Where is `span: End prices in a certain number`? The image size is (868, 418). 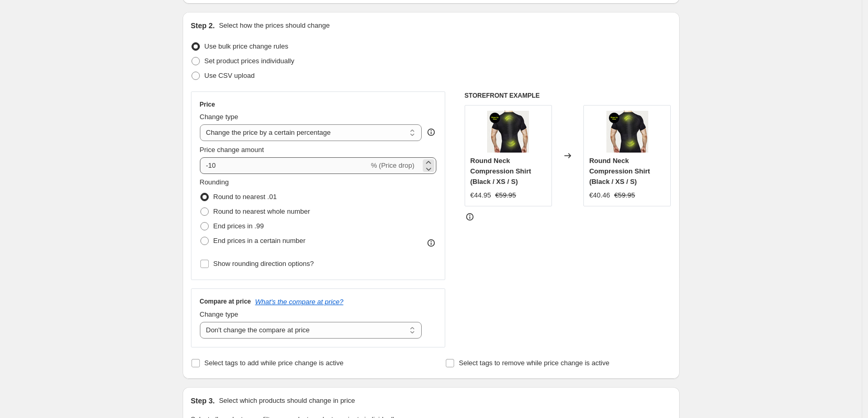
span: End prices in a certain number is located at coordinates (259, 240).